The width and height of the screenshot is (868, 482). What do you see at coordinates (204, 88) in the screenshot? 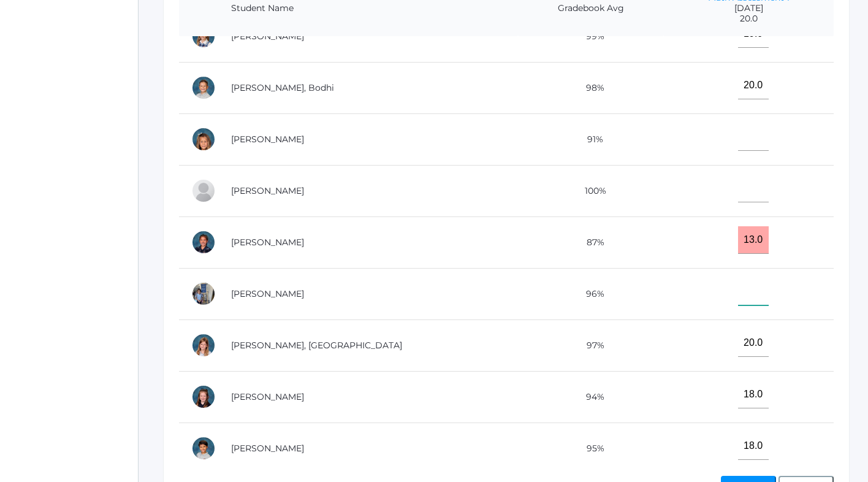
I see `div: Bodhi Reyes` at bounding box center [204, 88].